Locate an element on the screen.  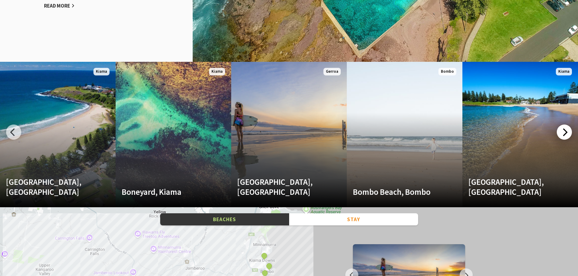
a: Bombo Beach, Bombo Bombo is located at coordinates (405, 135).